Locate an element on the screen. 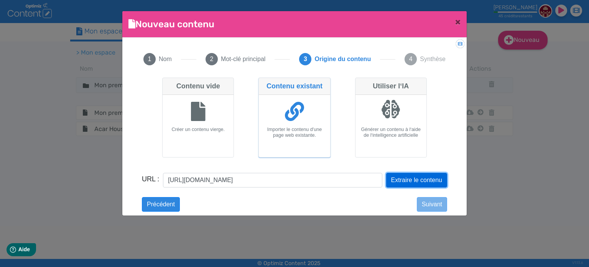 This screenshot has height=267, width=589. label: URL : is located at coordinates (150, 179).